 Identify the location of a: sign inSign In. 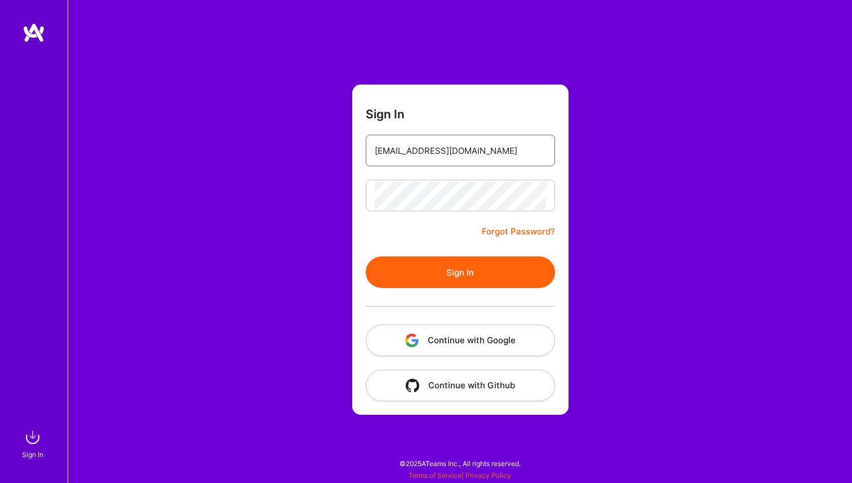
(34, 443).